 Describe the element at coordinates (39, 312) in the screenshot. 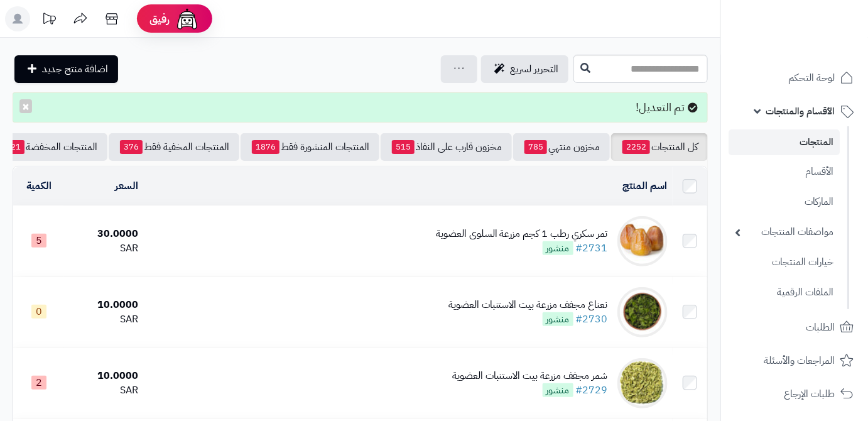

I see `span: 0` at that location.